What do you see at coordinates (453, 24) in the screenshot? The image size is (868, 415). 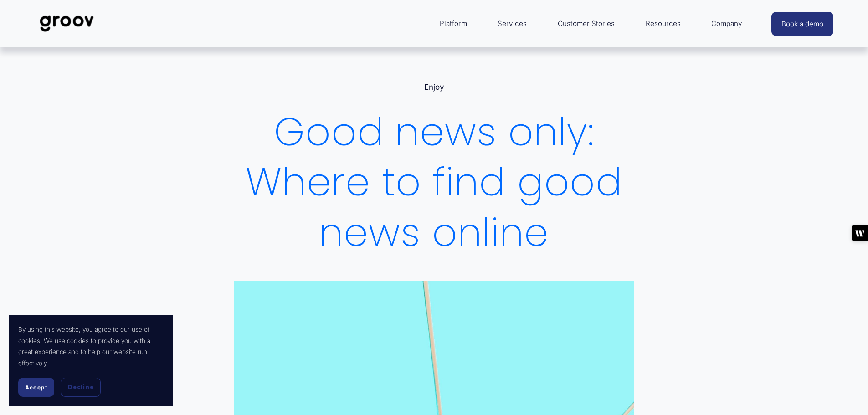 I see `span: Platform` at bounding box center [453, 24].